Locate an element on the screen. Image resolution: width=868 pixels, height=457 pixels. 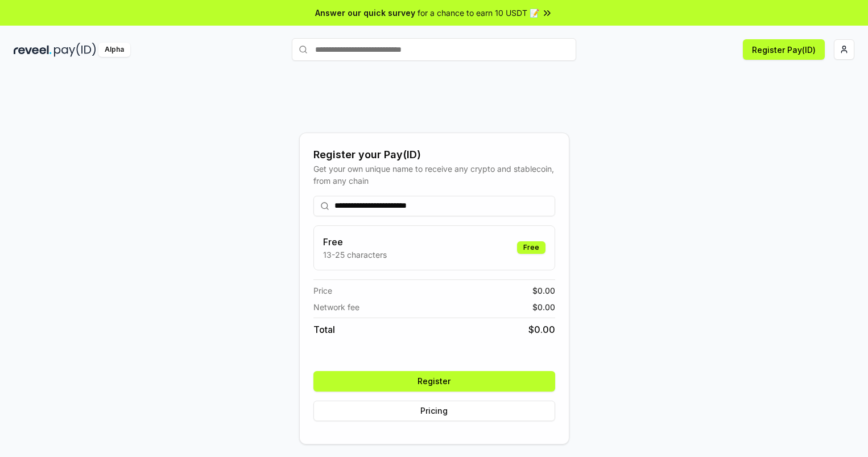
span: Price is located at coordinates (322, 290).